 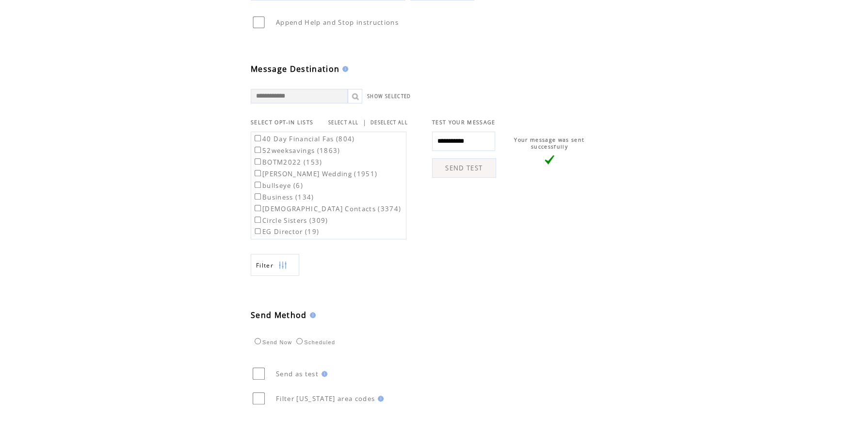 What do you see at coordinates (257, 184) in the screenshot?
I see `input: bullseye (6)` at bounding box center [257, 184].